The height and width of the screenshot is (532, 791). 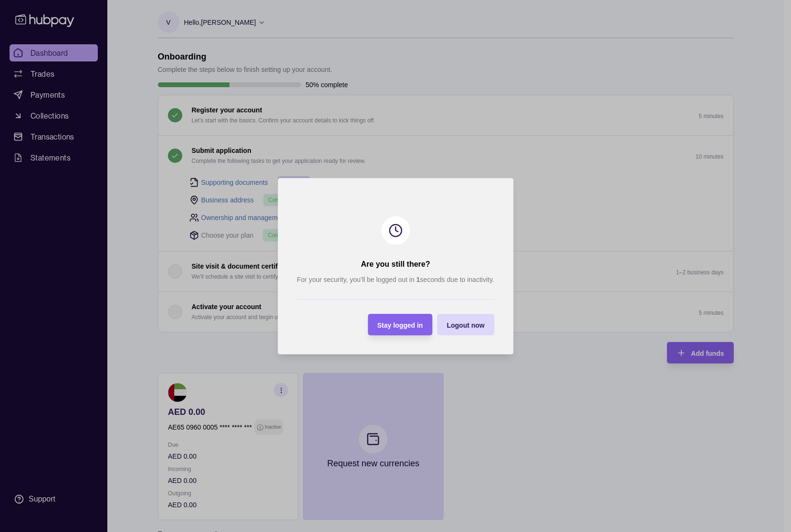 I want to click on button: Stay logged in, so click(x=401, y=324).